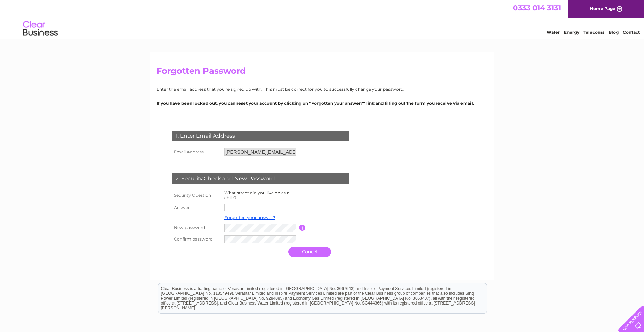  I want to click on span: 0333 014 3131, so click(537, 7).